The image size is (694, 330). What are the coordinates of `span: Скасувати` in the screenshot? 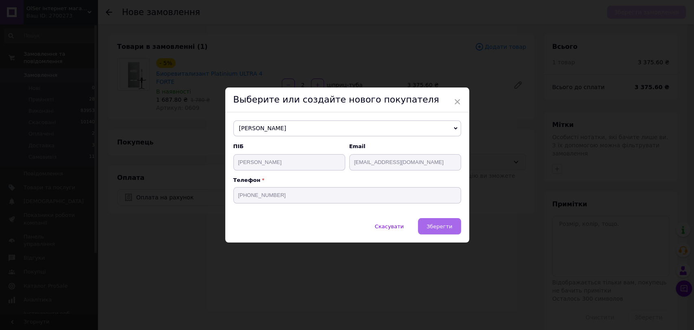 It's located at (389, 226).